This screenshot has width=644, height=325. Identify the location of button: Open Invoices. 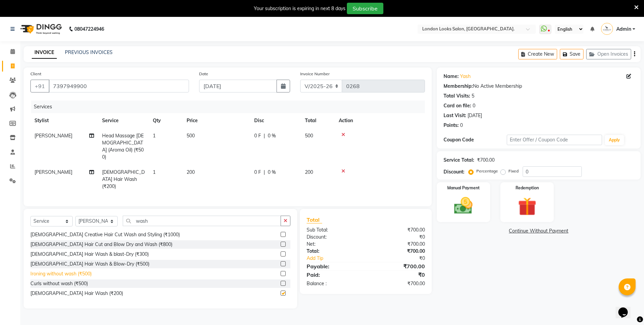
(609, 54).